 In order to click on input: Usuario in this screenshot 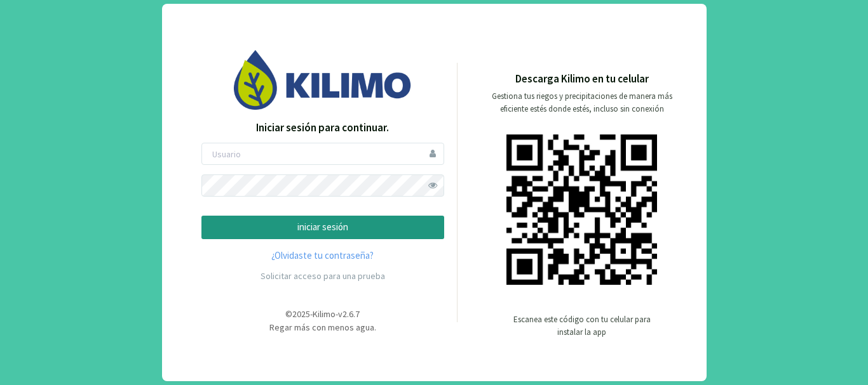, I will do `click(322, 153)`.